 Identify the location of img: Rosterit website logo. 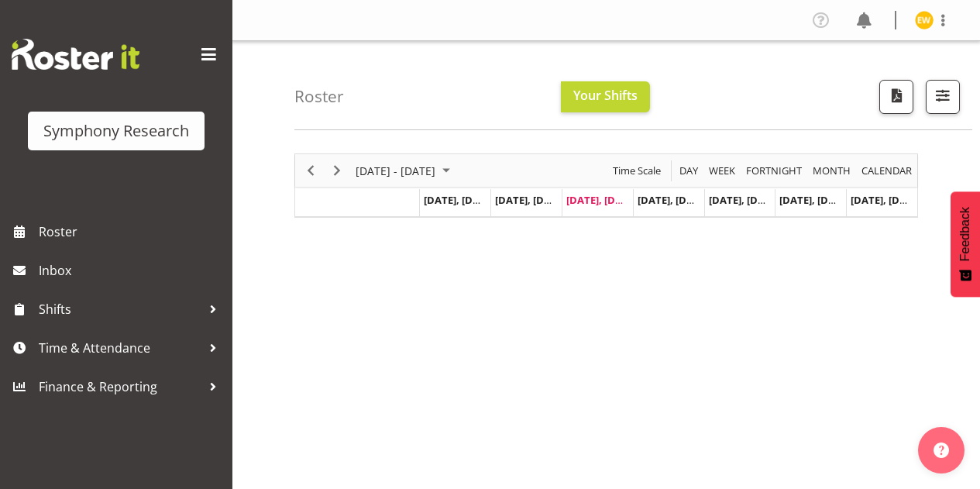
(75, 55).